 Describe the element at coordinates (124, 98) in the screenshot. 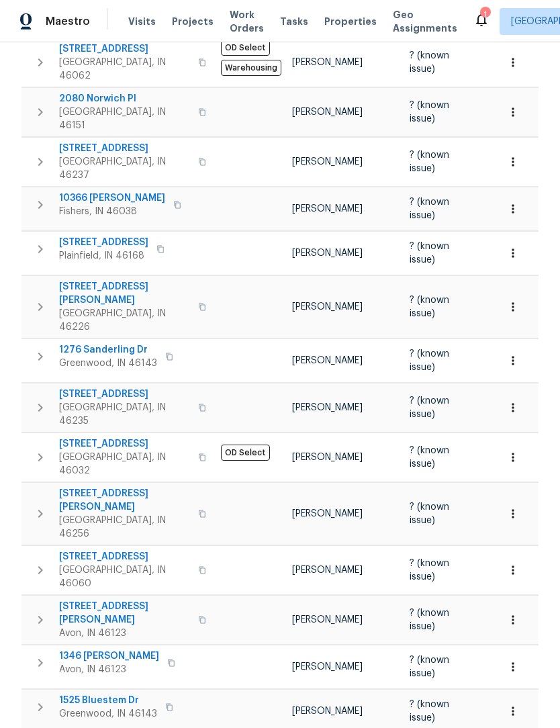

I see `span: 2080 Norwich Pl` at that location.